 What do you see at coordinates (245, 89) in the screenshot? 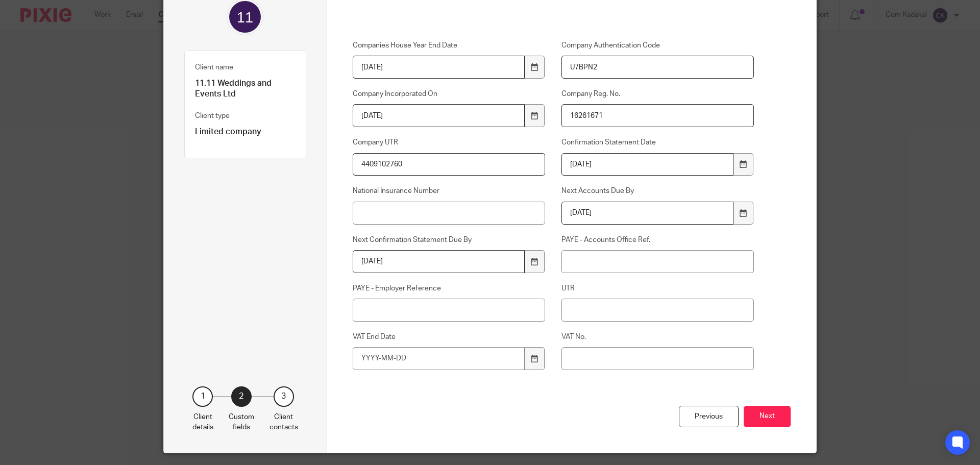
I see `p: 11.11 Weddings and Events Ltd` at bounding box center [245, 89].